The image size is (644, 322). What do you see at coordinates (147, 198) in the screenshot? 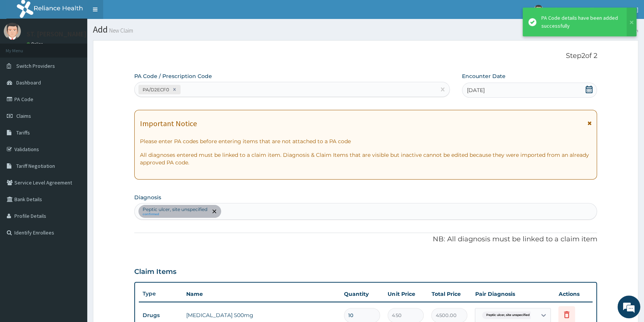
I see `label: Diagnosis` at bounding box center [147, 198].